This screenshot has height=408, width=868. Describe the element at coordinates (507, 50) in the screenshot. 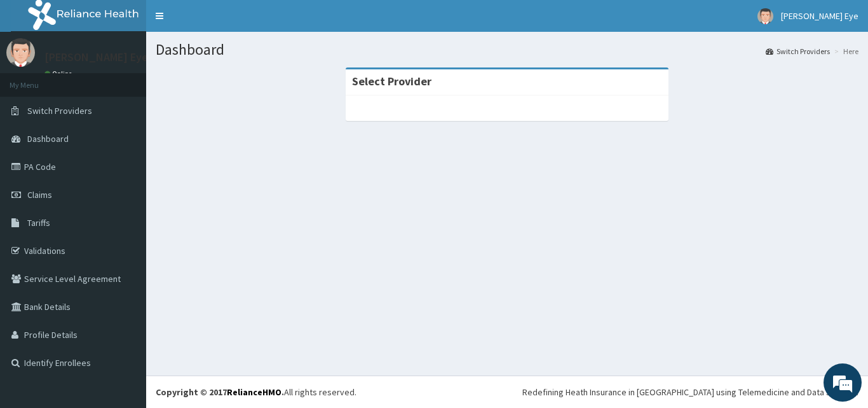

I see `h1: Dashboard` at that location.